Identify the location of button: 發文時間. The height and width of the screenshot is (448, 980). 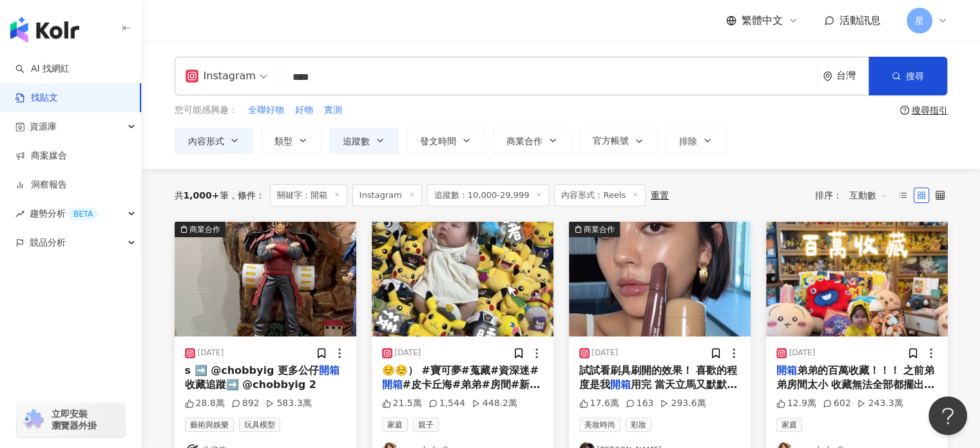
(446, 140).